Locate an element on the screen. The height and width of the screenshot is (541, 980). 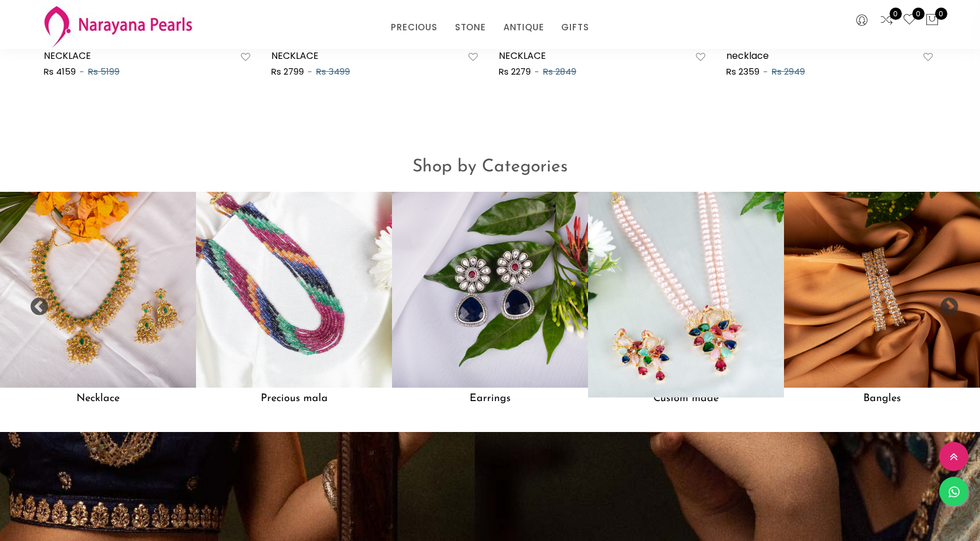
img: Earrings is located at coordinates (490, 290).